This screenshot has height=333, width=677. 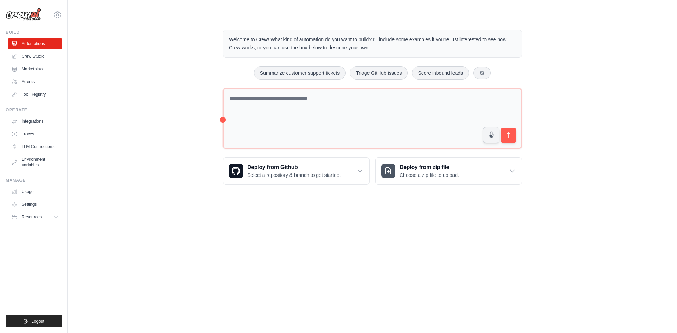 I want to click on img: Logo, so click(x=23, y=15).